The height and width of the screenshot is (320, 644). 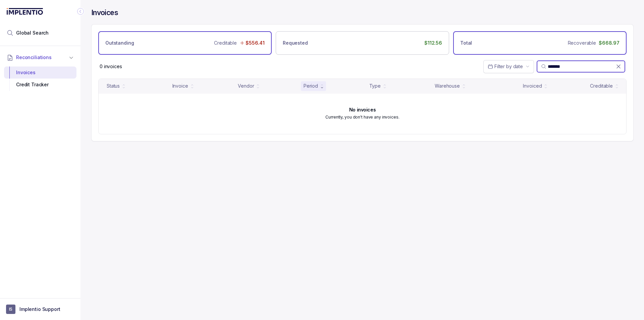 What do you see at coordinates (180, 86) in the screenshot?
I see `div: Invoice` at bounding box center [180, 86].